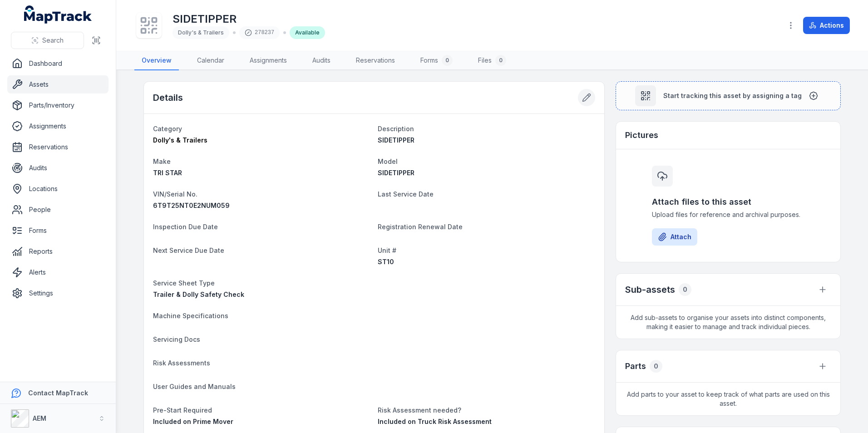  Describe the element at coordinates (827, 26) in the screenshot. I see `button: Actions` at that location.